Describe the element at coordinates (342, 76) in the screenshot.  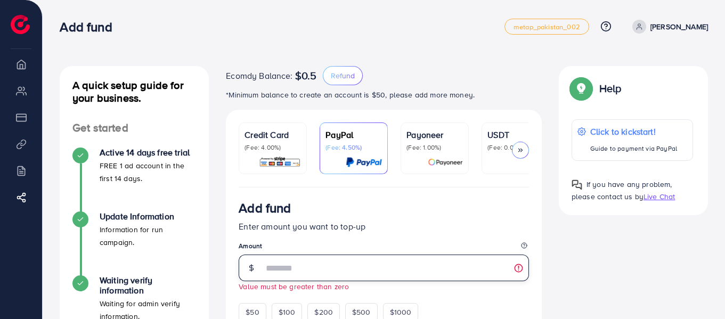
I see `button: Refund` at that location.